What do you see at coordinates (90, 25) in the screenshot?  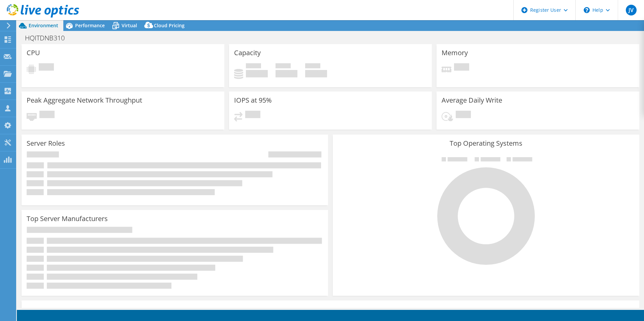 I see `span: Performance` at bounding box center [90, 25].